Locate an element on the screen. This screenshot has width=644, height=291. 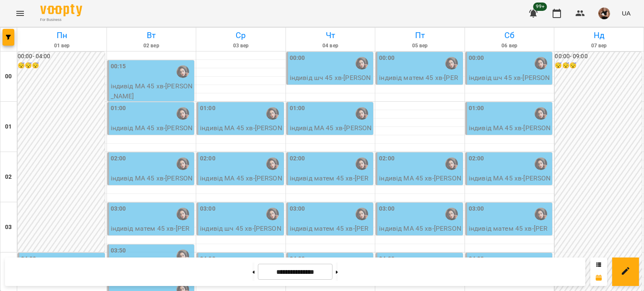
h6: 03 вер is located at coordinates (241, 46).